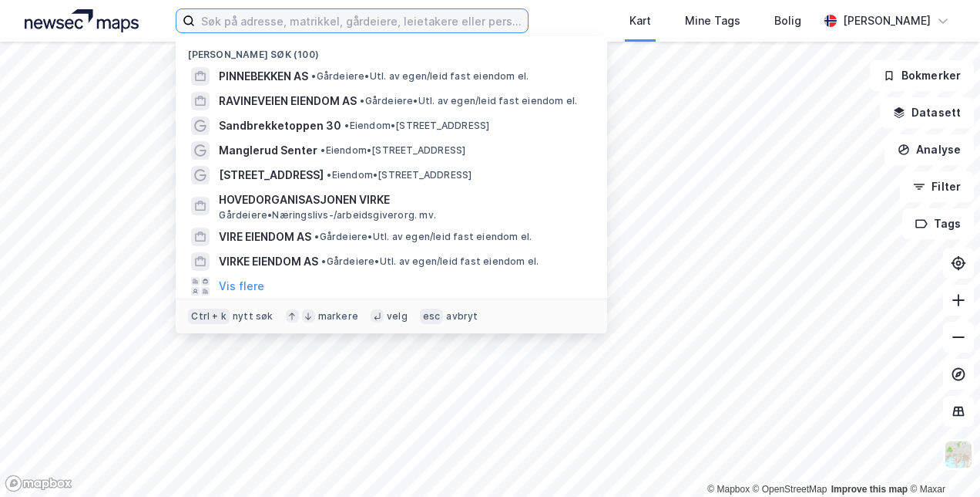 The image size is (980, 497). I want to click on span: HOVEDORGANISASJONEN VIRKE, so click(403, 199).